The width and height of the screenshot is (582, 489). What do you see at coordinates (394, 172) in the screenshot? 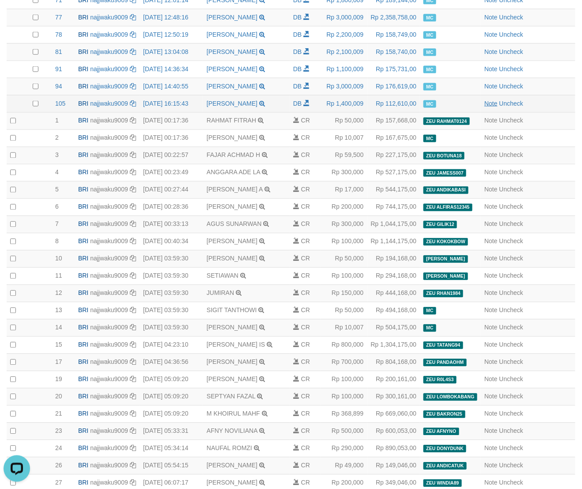
I see `td: Rp 527,175,00` at bounding box center [394, 172].